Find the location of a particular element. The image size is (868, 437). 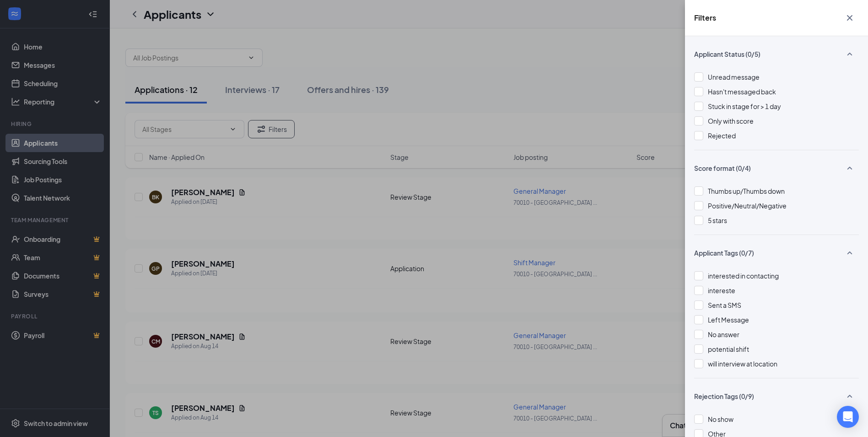

div: Open Intercom Messenger is located at coordinates (848, 416).